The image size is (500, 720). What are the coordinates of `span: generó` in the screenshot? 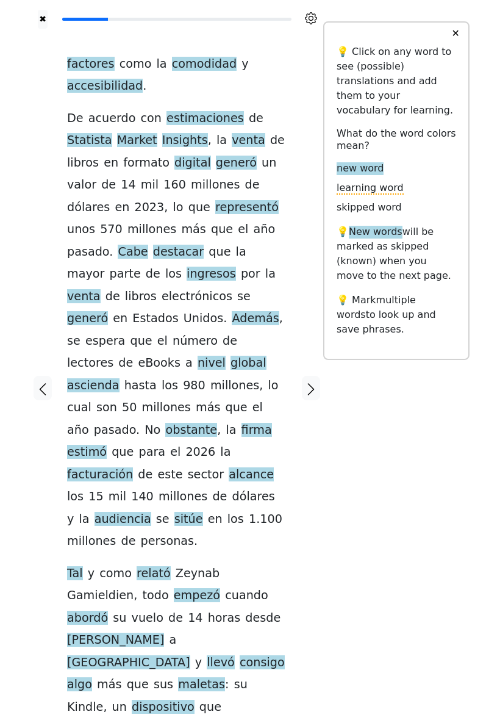 It's located at (87, 318).